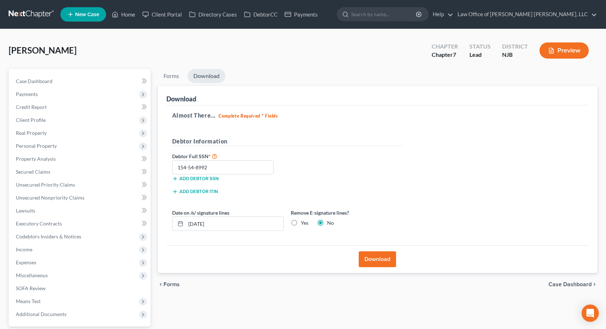 The width and height of the screenshot is (606, 329). Describe the element at coordinates (454, 54) in the screenshot. I see `span: 7` at that location.